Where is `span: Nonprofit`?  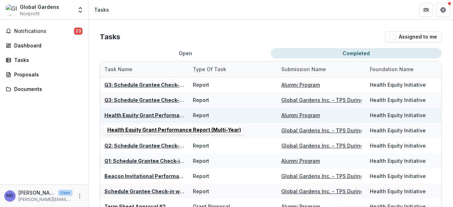
span: Nonprofit is located at coordinates (30, 14).